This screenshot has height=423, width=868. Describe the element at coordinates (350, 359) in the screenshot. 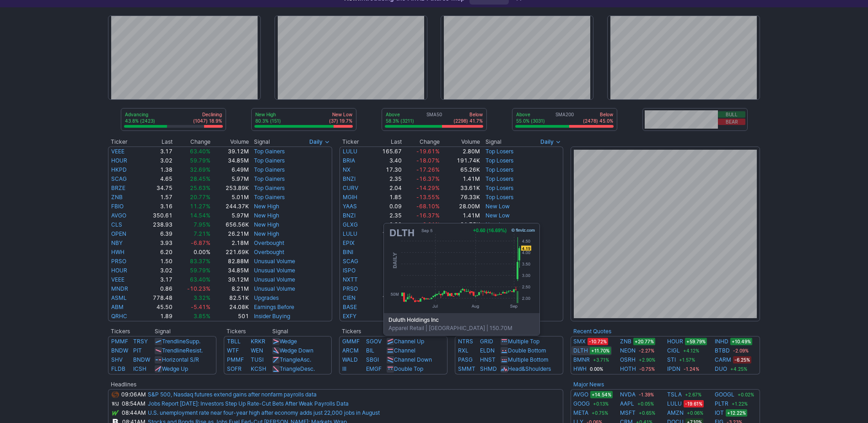

I see `a: WALD` at that location.